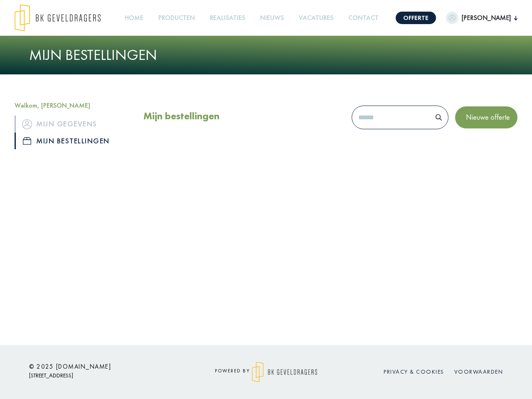  What do you see at coordinates (134, 18) in the screenshot?
I see `a: Home` at bounding box center [134, 18].